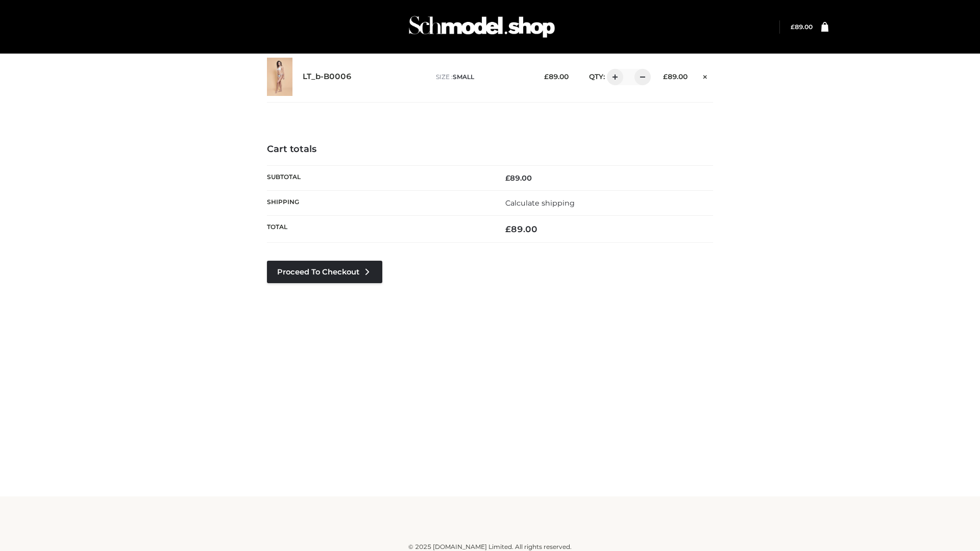 The width and height of the screenshot is (980, 551). Describe the element at coordinates (325, 273) in the screenshot. I see `a: Proceed to Checkout` at that location.